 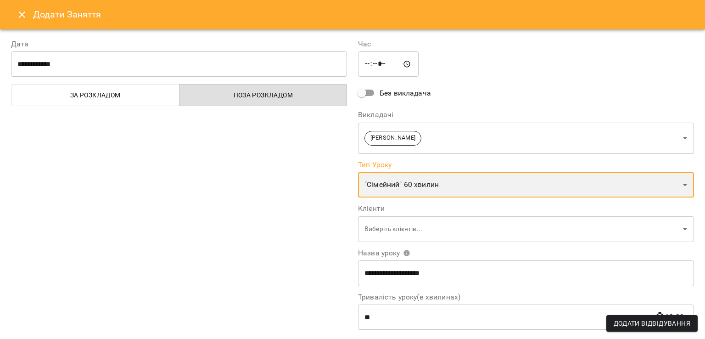 I want to click on button: Close, so click(x=22, y=15).